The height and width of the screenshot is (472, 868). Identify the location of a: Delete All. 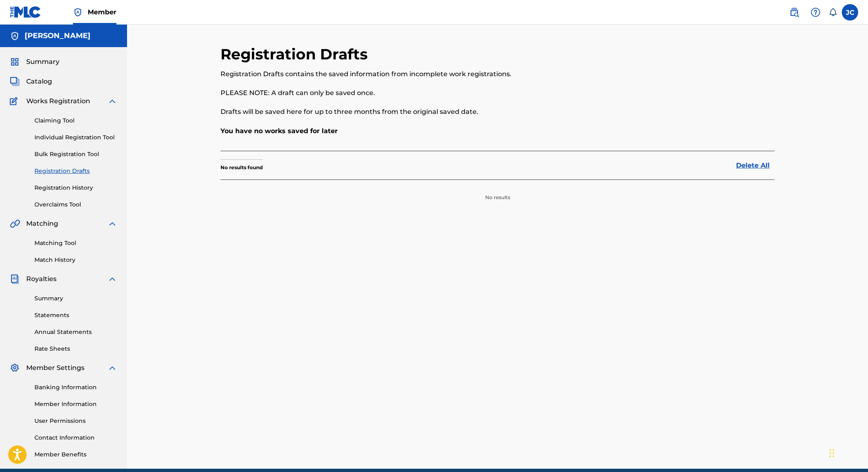
(755, 166).